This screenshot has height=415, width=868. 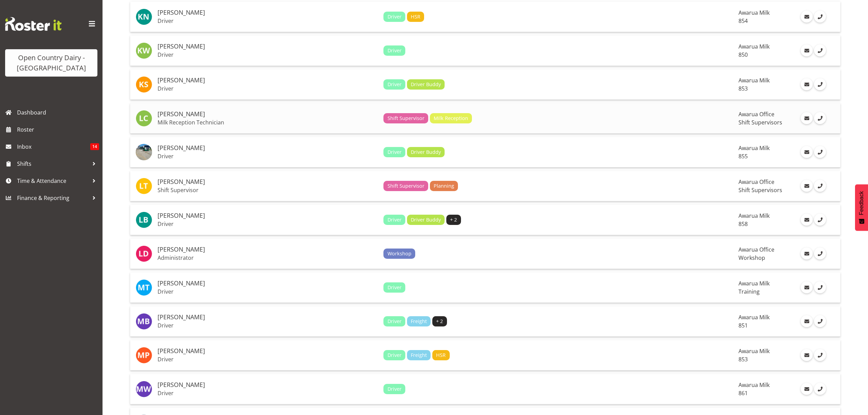 I want to click on img: Rosterit website logo, so click(x=34, y=24).